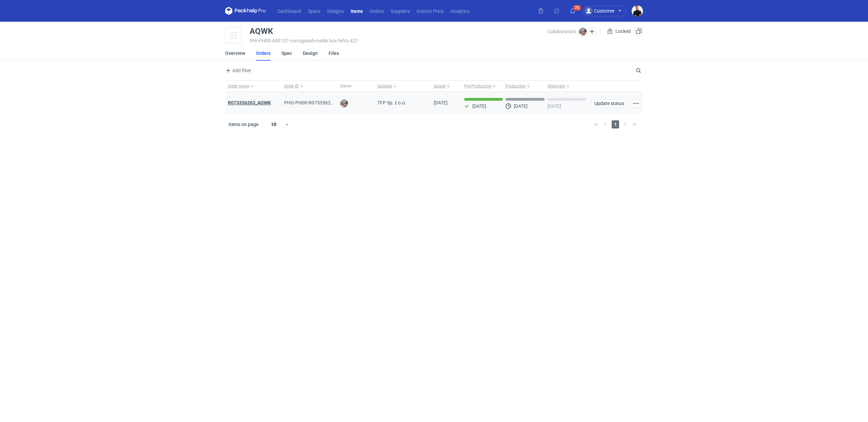 The image size is (868, 422). Describe the element at coordinates (310, 53) in the screenshot. I see `a: Design` at that location.